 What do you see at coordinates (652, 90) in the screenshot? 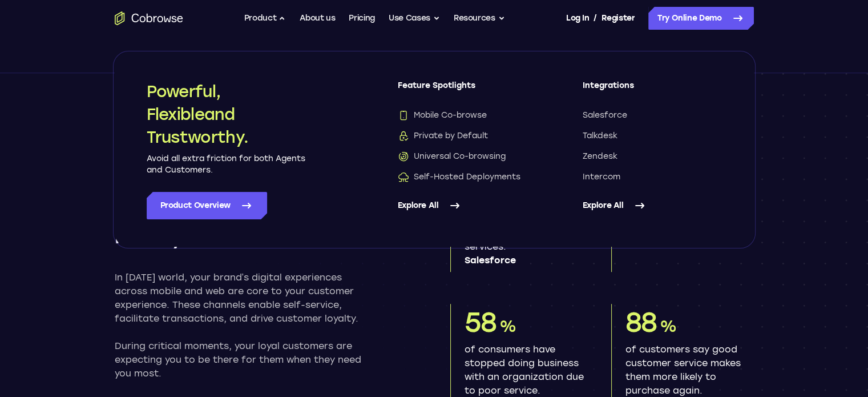
I see `span: Integrations` at bounding box center [652, 90].